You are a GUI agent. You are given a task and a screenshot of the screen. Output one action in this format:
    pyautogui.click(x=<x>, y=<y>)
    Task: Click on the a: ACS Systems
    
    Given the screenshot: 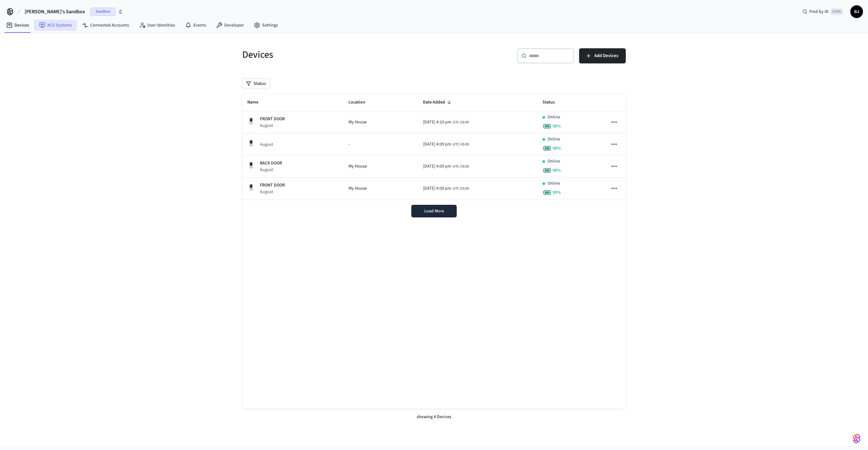 What is the action you would take?
    pyautogui.click(x=55, y=25)
    